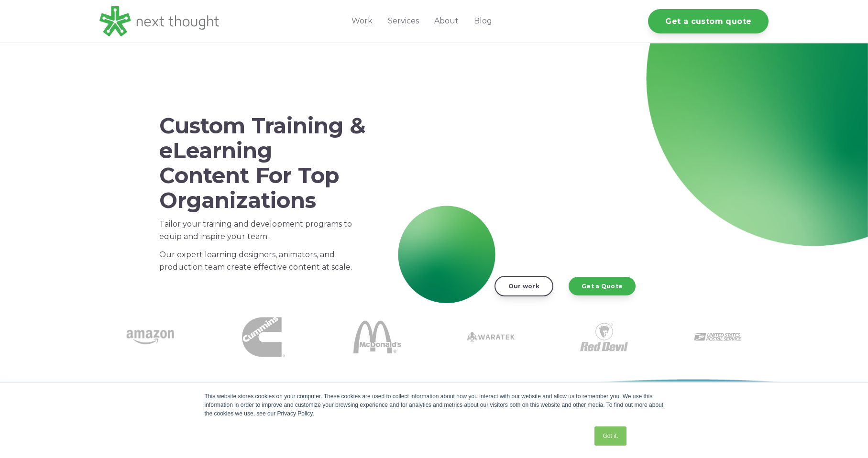  Describe the element at coordinates (490, 337) in the screenshot. I see `img: Waratek logo` at that location.